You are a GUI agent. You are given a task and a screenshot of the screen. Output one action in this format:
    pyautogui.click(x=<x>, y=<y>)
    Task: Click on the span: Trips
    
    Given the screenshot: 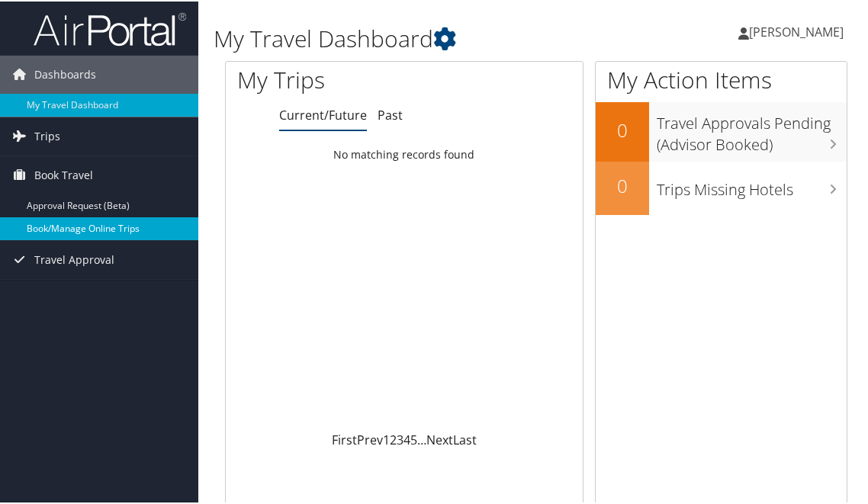 What is the action you would take?
    pyautogui.click(x=47, y=135)
    